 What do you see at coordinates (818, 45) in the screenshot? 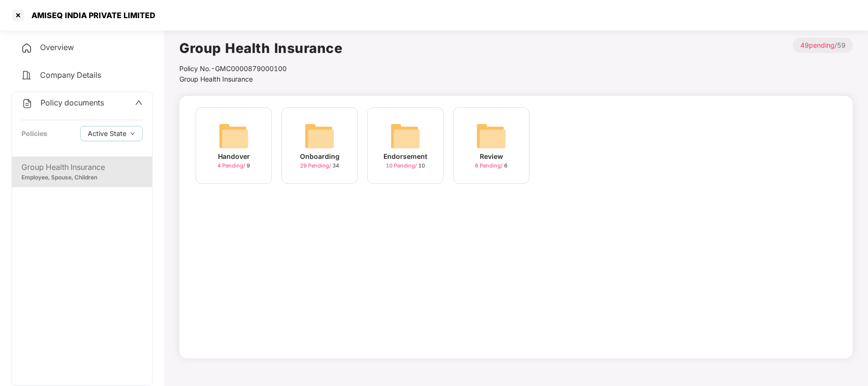
I see `span: 49 pending` at bounding box center [818, 45].